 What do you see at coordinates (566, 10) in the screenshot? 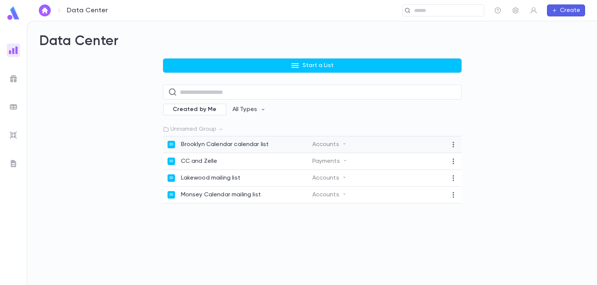
I see `button: Create` at bounding box center [566, 10].